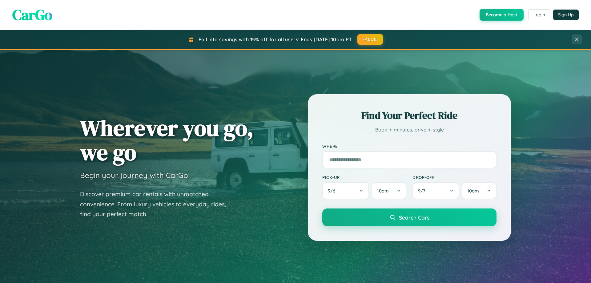 The width and height of the screenshot is (591, 283). Describe the element at coordinates (409, 130) in the screenshot. I see `p: Book in minutes, drive in style` at that location.